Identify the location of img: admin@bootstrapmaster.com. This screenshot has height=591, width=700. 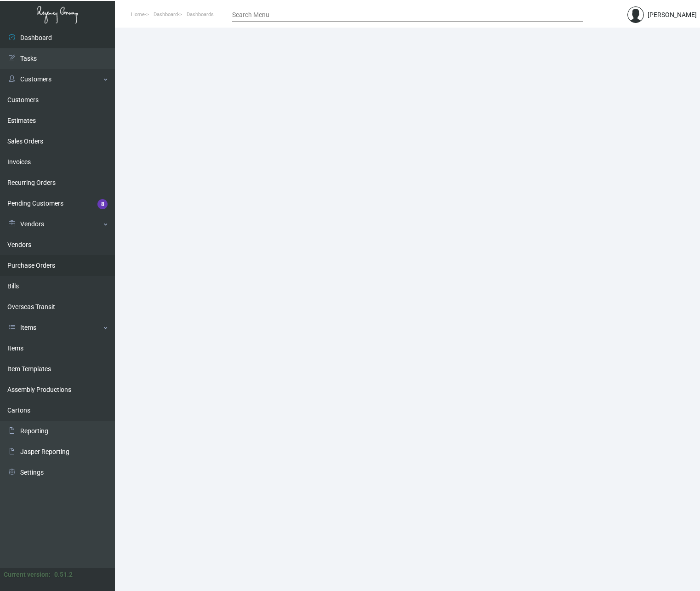
(636, 15).